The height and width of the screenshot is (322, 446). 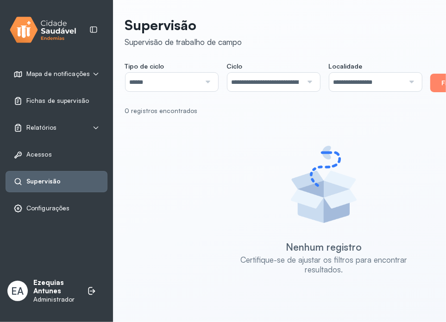 What do you see at coordinates (234, 66) in the screenshot?
I see `span: Ciclo` at bounding box center [234, 66].